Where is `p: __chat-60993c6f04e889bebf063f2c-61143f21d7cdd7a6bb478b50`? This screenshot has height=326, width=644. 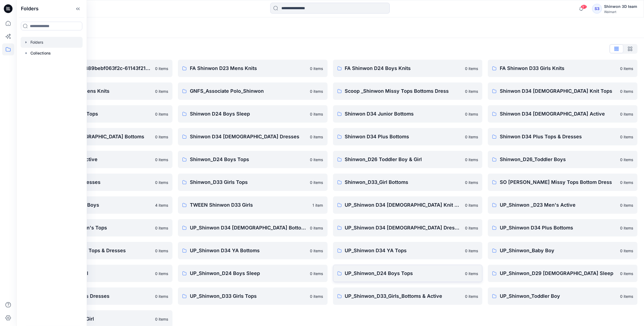
p: __chat-60993c6f04e889bebf063f2c-61143f21d7cdd7a6bb478b50 is located at coordinates (93, 68).